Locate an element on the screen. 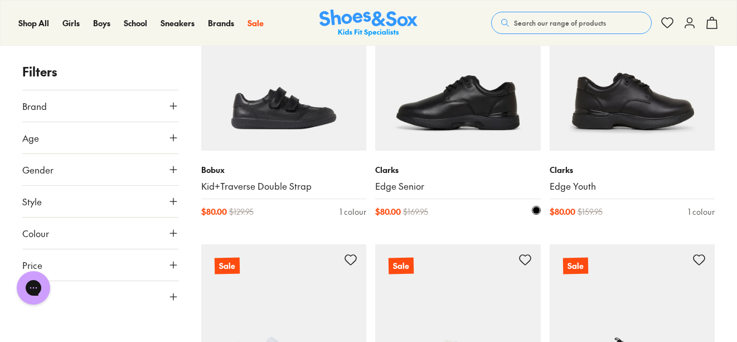 The height and width of the screenshot is (342, 737). a: Sneakers is located at coordinates (177, 23).